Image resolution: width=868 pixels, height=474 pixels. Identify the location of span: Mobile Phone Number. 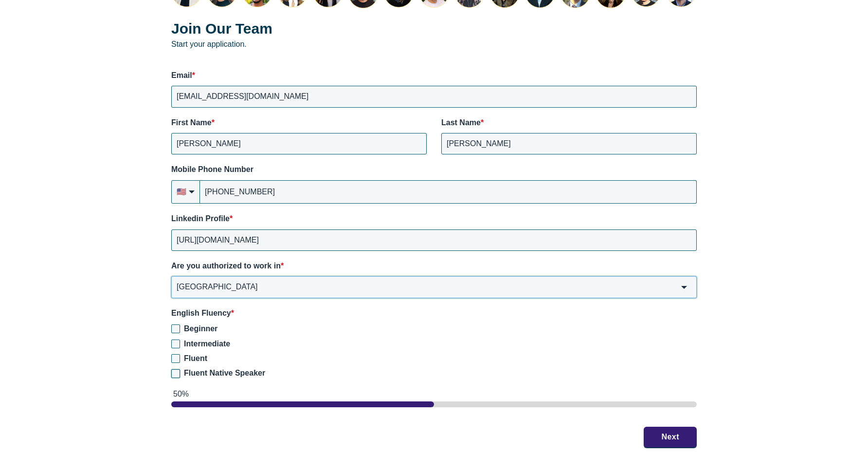
(212, 169).